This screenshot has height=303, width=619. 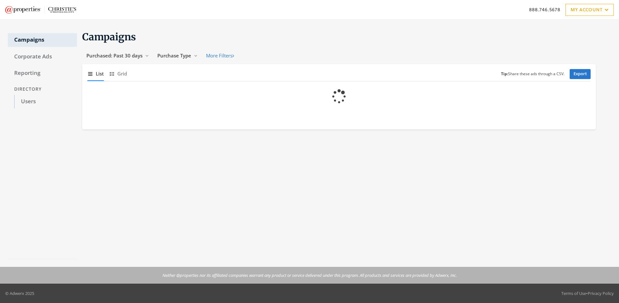 What do you see at coordinates (95, 74) in the screenshot?
I see `button: List` at bounding box center [95, 74].